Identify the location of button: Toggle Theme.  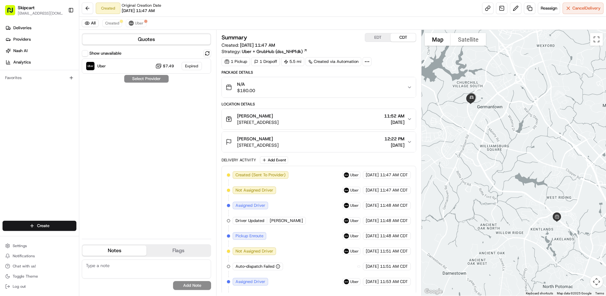
(39, 276).